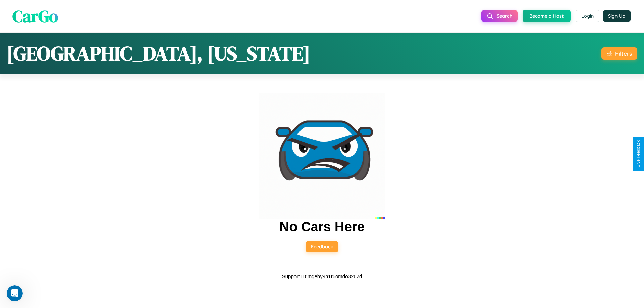 This screenshot has width=644, height=308. What do you see at coordinates (35, 16) in the screenshot?
I see `span: CarGo` at bounding box center [35, 16].